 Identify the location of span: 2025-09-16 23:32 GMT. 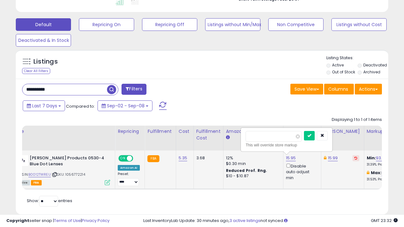
(384, 221).